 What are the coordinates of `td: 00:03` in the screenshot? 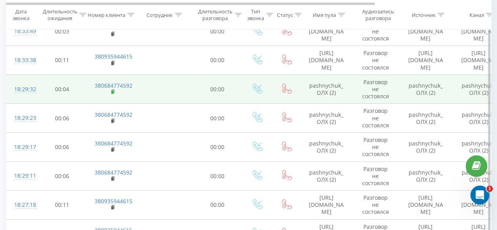 It's located at (62, 31).